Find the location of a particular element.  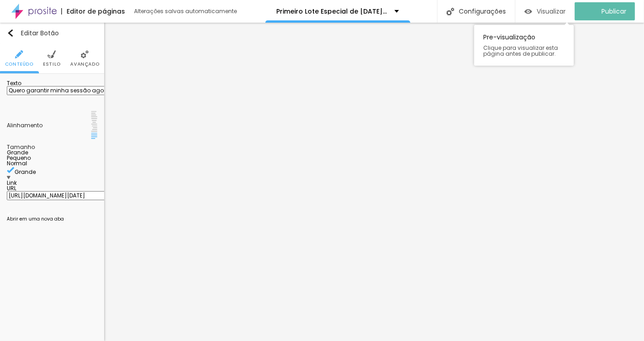

button: Publicar is located at coordinates (605, 11).